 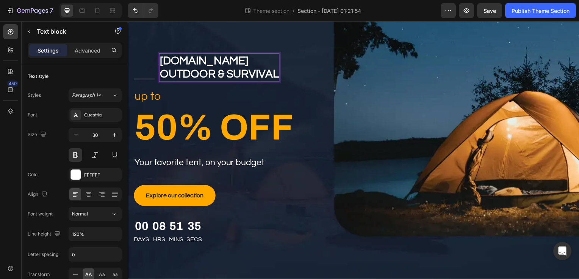 What do you see at coordinates (102, 275) in the screenshot?
I see `span: Aa` at bounding box center [102, 275].